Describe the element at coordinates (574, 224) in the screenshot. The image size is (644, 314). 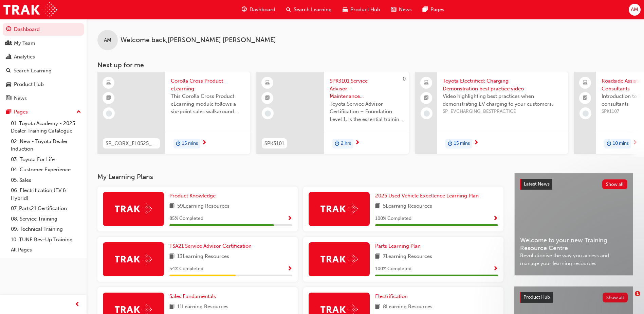
I see `a: Latest NewsShow allWelcome to your new Training Resource CentreRevolutionise the way you access a...` at that location.